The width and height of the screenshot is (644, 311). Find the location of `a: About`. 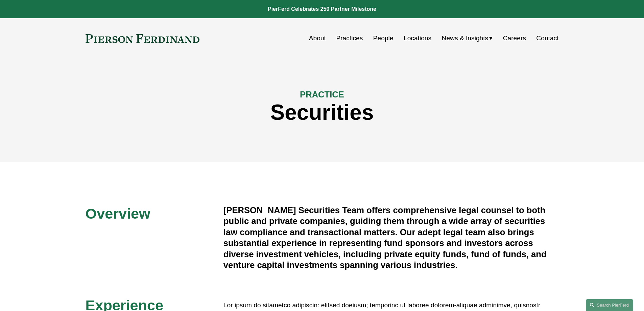

a: About is located at coordinates (317, 38).